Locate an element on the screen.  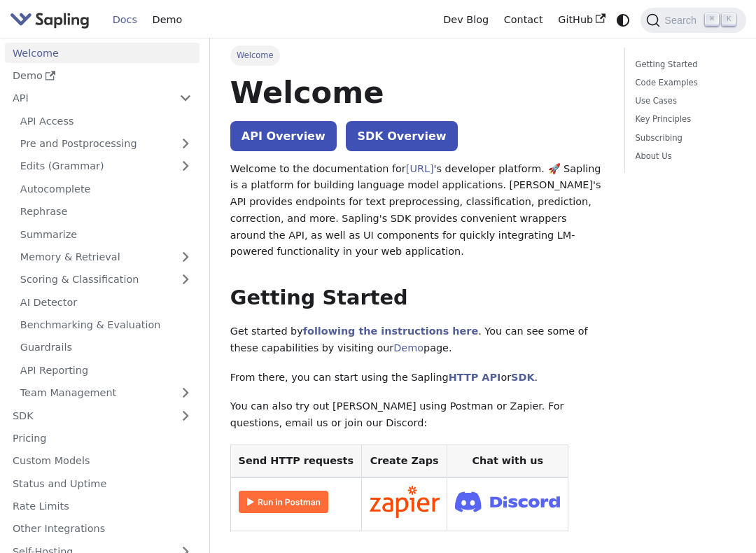
th: Send HTTP requests is located at coordinates (296, 461).